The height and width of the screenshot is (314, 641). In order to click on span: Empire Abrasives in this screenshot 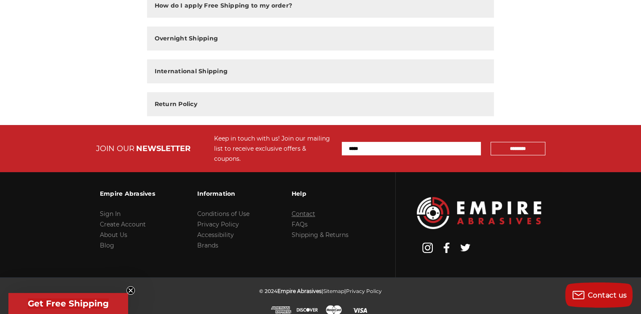, I will do `click(299, 291)`.